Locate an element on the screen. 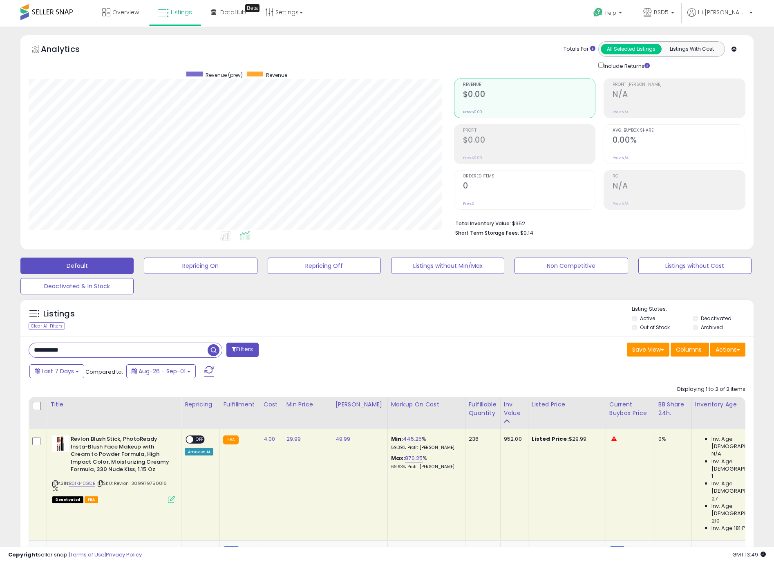 This screenshot has width=774, height=563. span: FBA is located at coordinates (92, 499).